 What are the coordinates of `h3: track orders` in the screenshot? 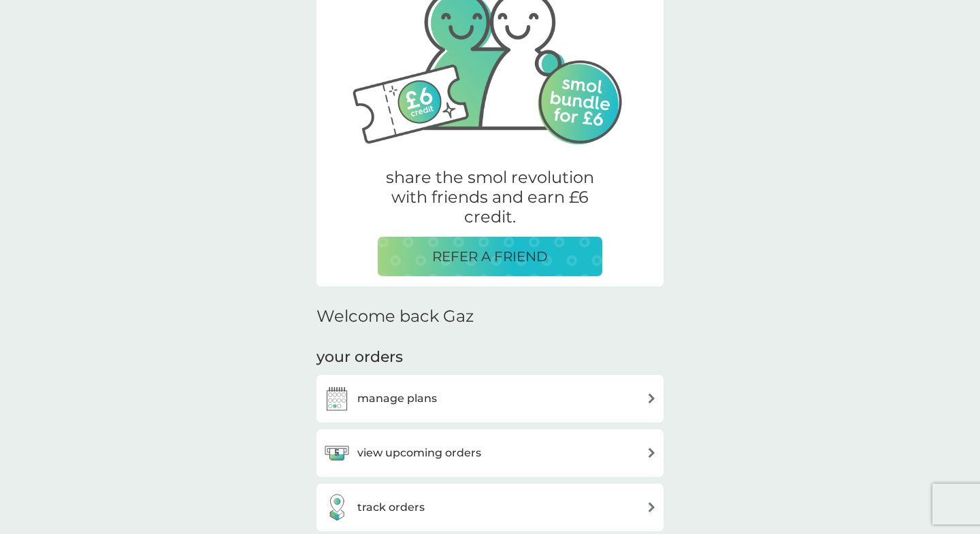 It's located at (391, 508).